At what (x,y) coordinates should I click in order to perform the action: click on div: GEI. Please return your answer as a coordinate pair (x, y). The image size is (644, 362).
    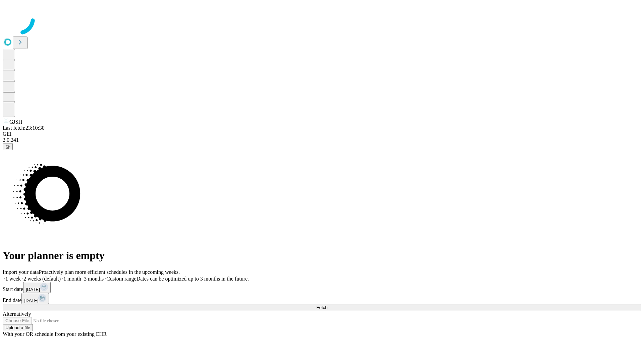
    Looking at the image, I should click on (322, 134).